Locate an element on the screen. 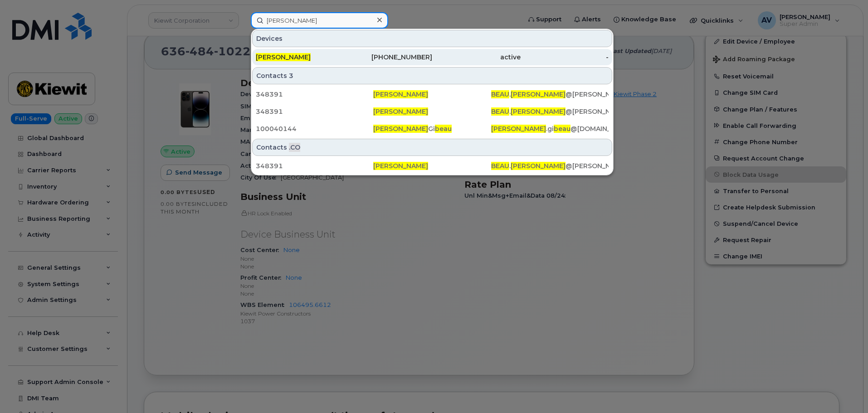  span: .CO is located at coordinates (294, 147).